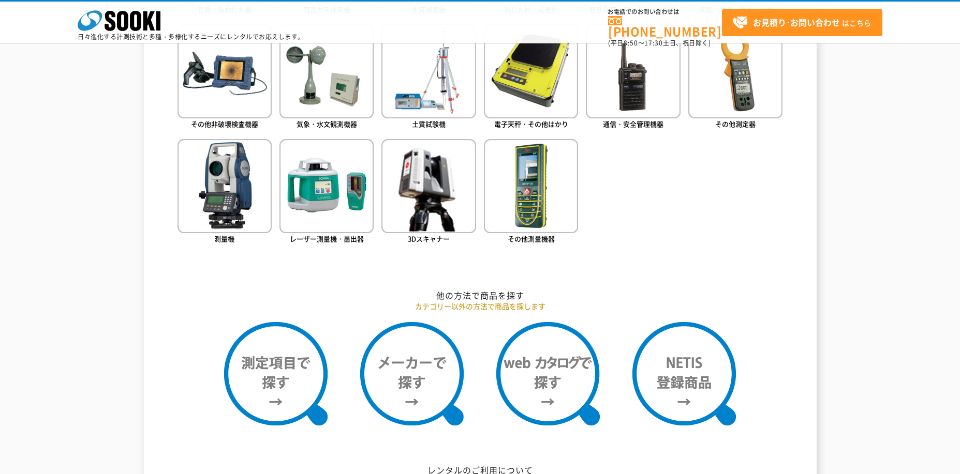 This screenshot has width=960, height=474. I want to click on a: 通信・安全管理機器, so click(633, 78).